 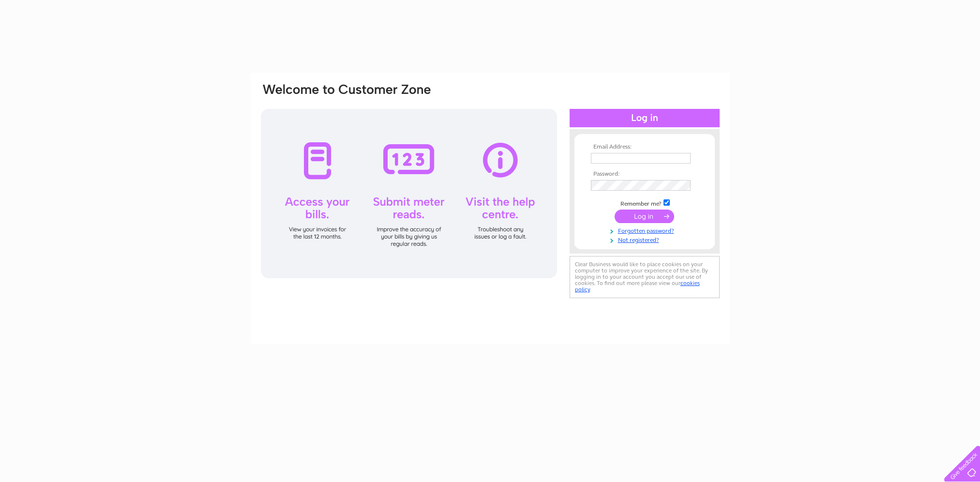 What do you see at coordinates (645, 203) in the screenshot?
I see `td: Remember me?` at bounding box center [645, 203].